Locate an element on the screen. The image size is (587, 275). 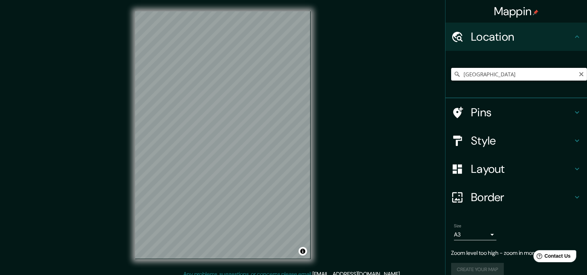
button: Toggle attribution is located at coordinates (303, 251).